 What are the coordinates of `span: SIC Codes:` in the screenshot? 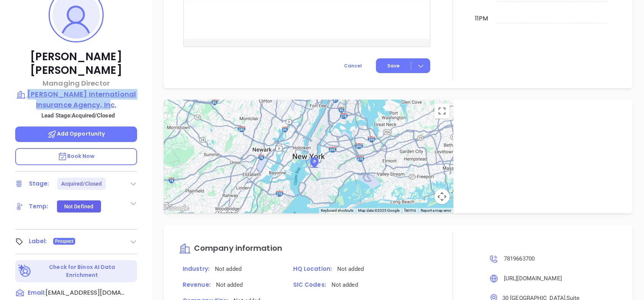 It's located at (309, 285).